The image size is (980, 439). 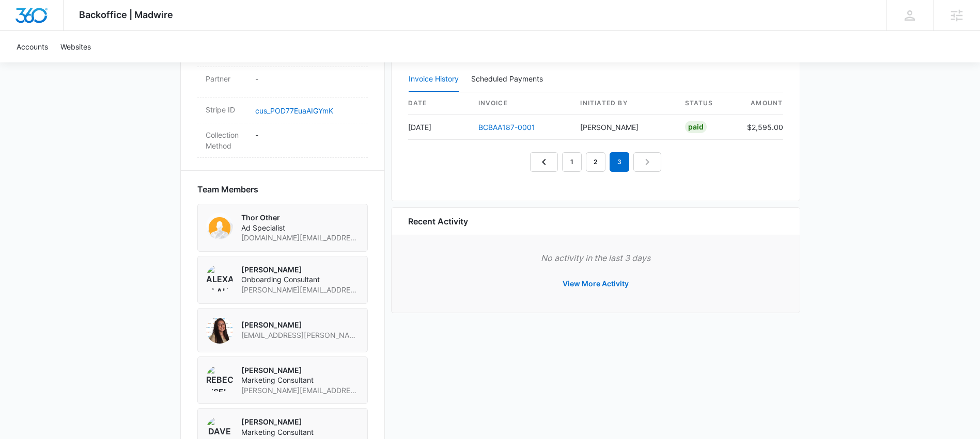 I want to click on span: Backoffice | Madwire, so click(x=126, y=14).